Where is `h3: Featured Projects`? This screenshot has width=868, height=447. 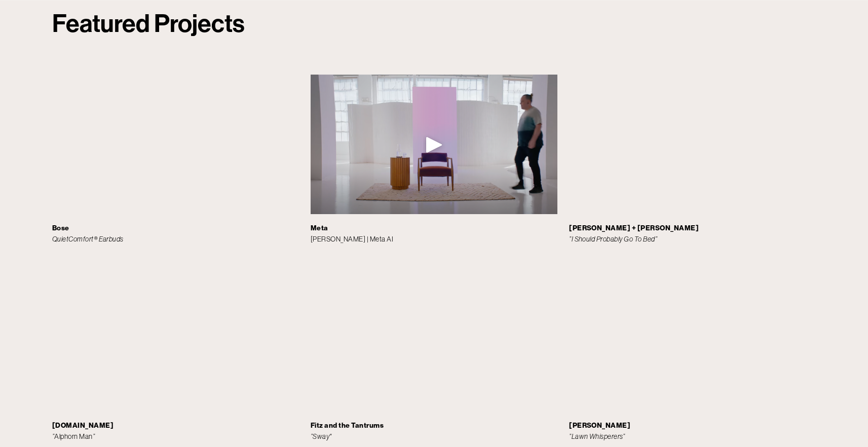 h3: Featured Projects is located at coordinates (434, 25).